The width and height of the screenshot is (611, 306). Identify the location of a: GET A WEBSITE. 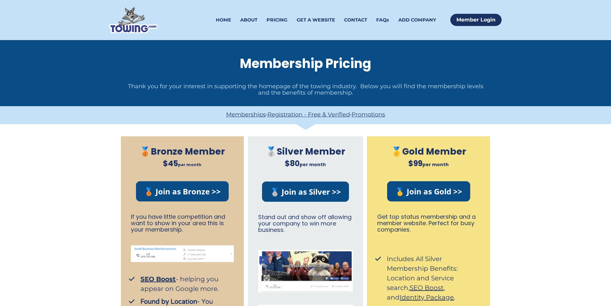
(316, 20).